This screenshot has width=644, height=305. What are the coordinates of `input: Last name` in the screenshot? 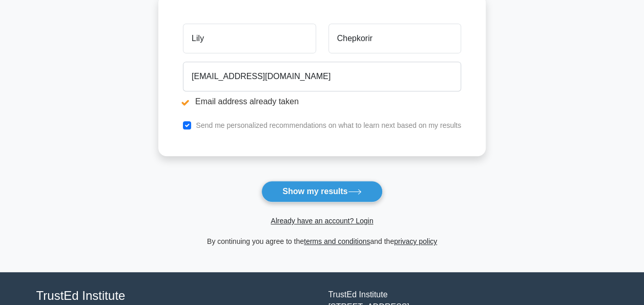 It's located at (395, 39).